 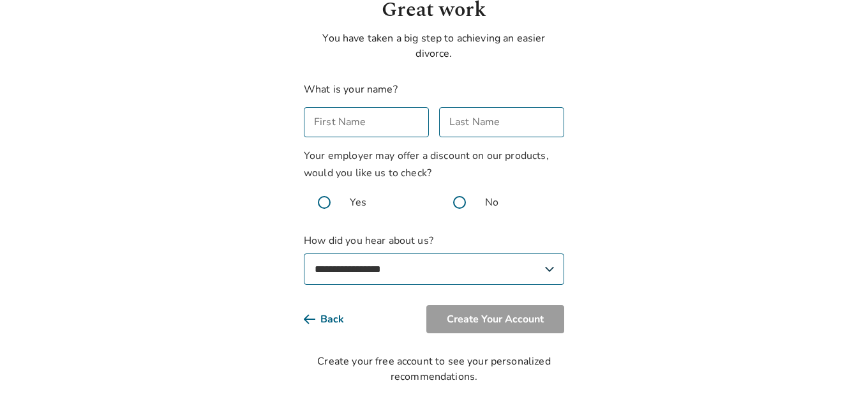 I want to click on button: Create Your Account, so click(x=495, y=319).